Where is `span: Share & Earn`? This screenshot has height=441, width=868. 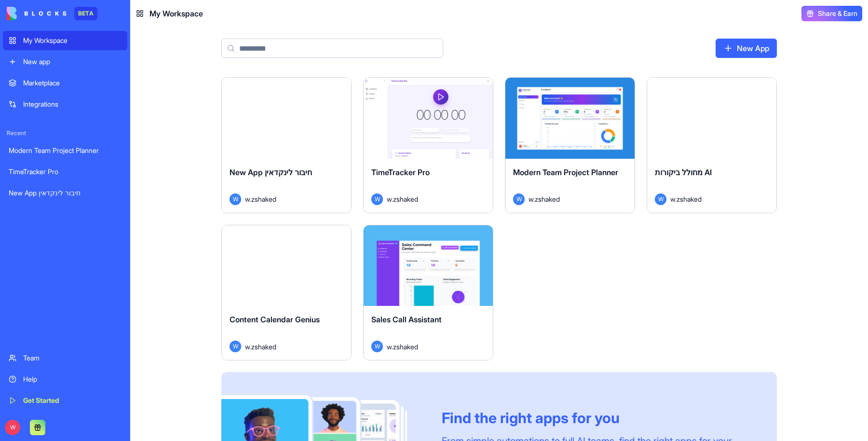 span: Share & Earn is located at coordinates (837, 14).